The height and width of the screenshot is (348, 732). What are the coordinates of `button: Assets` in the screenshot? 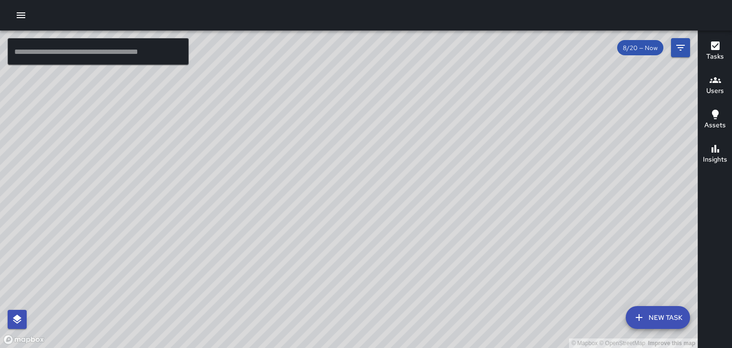 It's located at (715, 120).